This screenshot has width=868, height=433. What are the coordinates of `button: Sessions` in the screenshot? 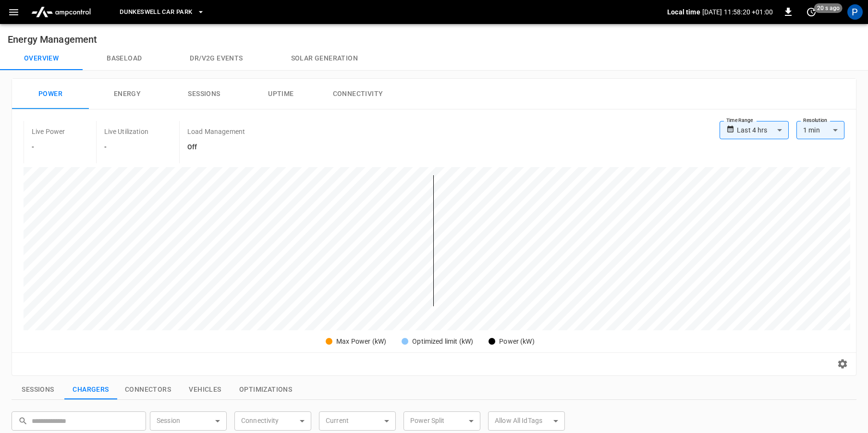 It's located at (204, 94).